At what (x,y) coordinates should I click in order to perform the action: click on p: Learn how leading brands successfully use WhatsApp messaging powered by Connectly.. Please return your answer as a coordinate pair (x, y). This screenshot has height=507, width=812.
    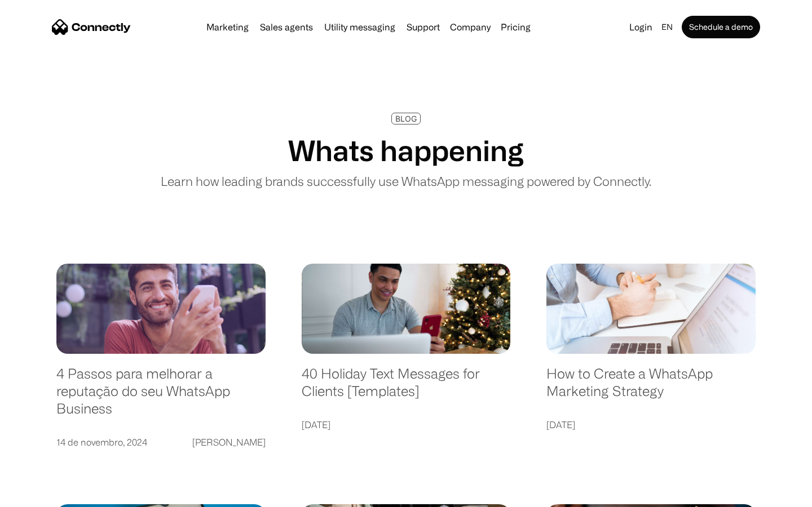
    Looking at the image, I should click on (406, 181).